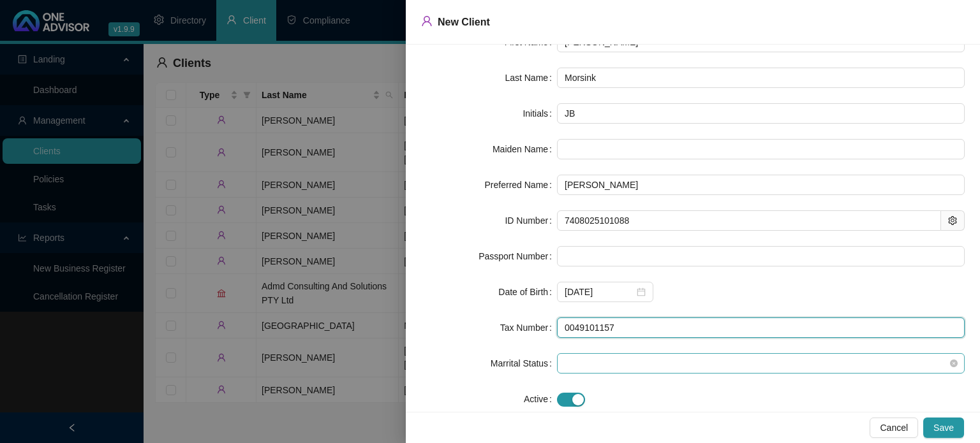 Image resolution: width=980 pixels, height=443 pixels. I want to click on input: Select date, so click(599, 292).